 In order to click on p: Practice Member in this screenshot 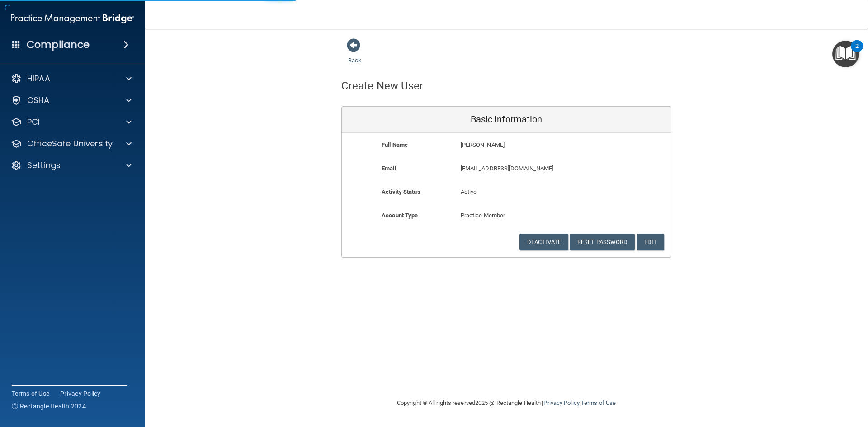, I will do `click(506, 216)`.